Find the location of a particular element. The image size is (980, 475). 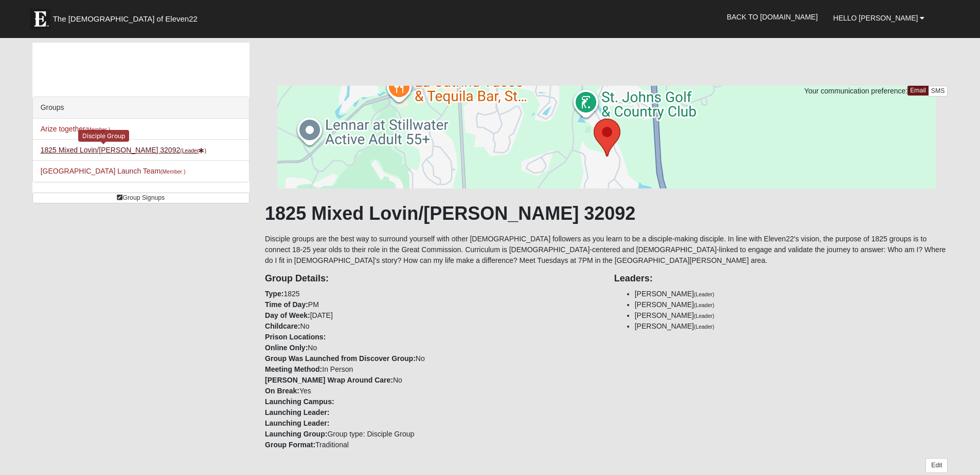

strong: Online Only: is located at coordinates (286, 348).